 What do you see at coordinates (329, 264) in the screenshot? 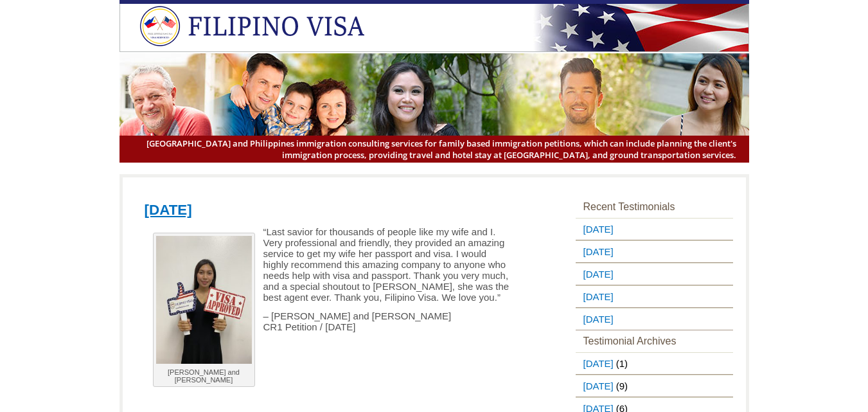
I see `p: “Last savior for thousands of people like my wife and I. Very professional and friendly, they pro...` at bounding box center [329, 264].